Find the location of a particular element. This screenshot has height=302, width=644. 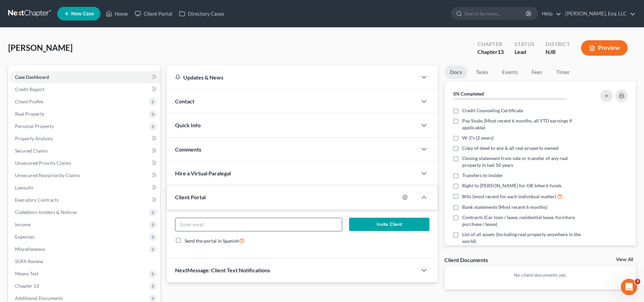

span: 13 is located at coordinates (501, 51).